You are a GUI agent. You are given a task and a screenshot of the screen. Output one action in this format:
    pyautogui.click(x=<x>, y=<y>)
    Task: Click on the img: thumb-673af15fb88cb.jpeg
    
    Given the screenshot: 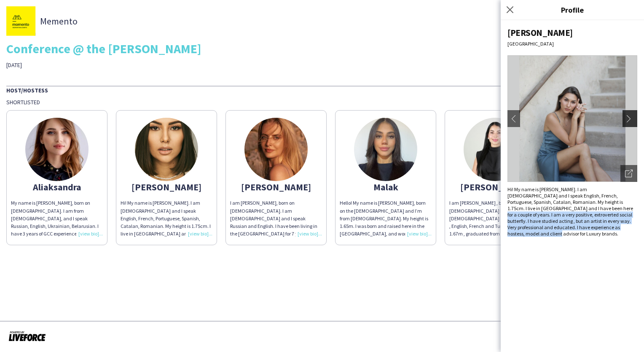 What is the action you would take?
    pyautogui.click(x=167, y=150)
    